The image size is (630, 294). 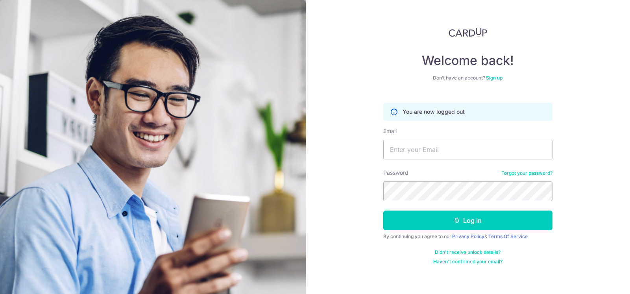 What do you see at coordinates (390, 131) in the screenshot?
I see `label: Email` at bounding box center [390, 131].